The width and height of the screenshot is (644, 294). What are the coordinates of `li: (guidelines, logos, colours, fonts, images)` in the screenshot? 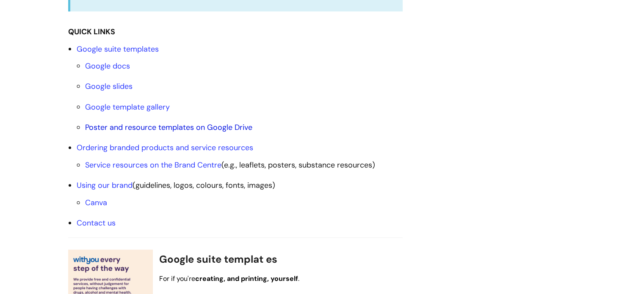 It's located at (240, 194).